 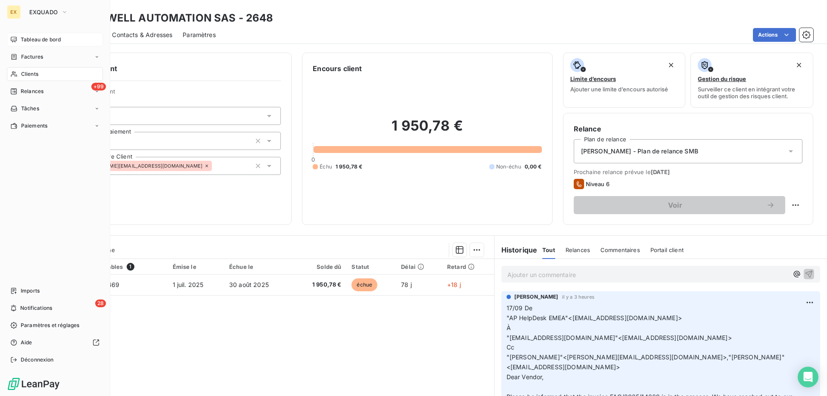 I want to click on button: Voir, so click(x=679, y=205).